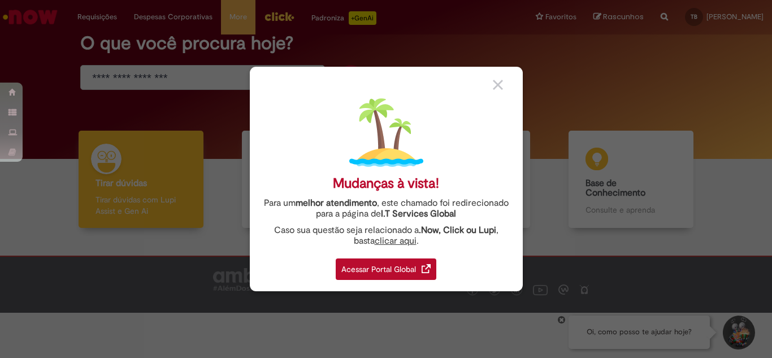 The width and height of the screenshot is (772, 358). I want to click on div: Acessar Portal Global, so click(386, 269).